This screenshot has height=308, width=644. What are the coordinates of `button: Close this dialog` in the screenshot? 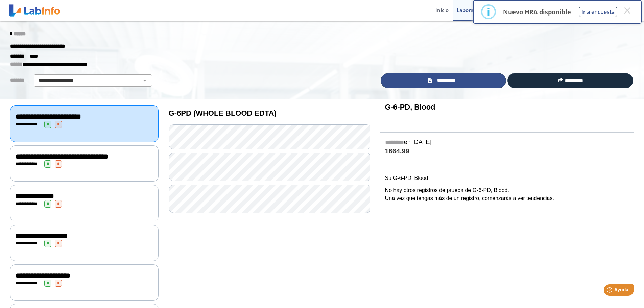 It's located at (627, 10).